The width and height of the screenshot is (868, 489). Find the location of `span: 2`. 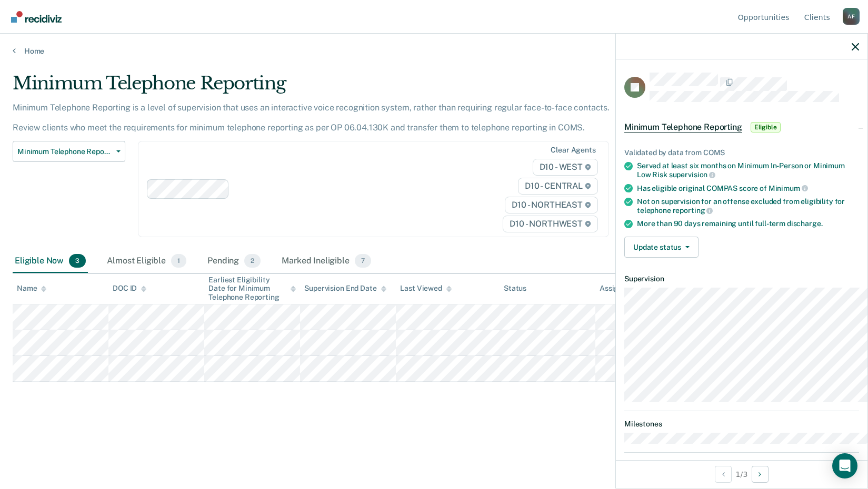

span: 2 is located at coordinates (252, 261).